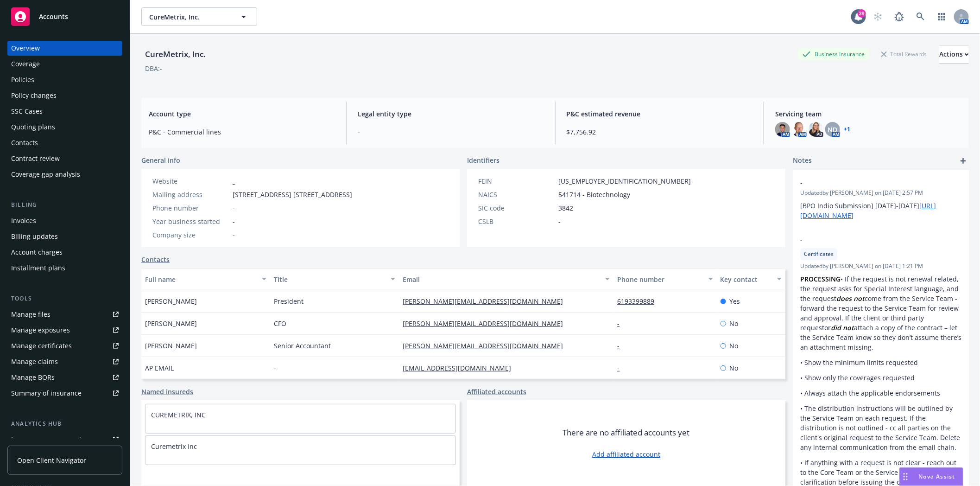 The height and width of the screenshot is (486, 980). Describe the element at coordinates (65, 330) in the screenshot. I see `a: Manage exposures` at that location.